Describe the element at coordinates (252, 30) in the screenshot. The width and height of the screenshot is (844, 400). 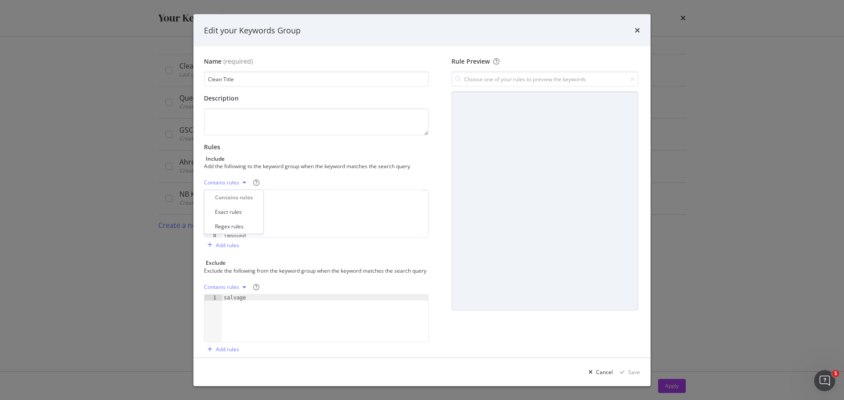
I see `div: Edit your Keywords Group` at that location.